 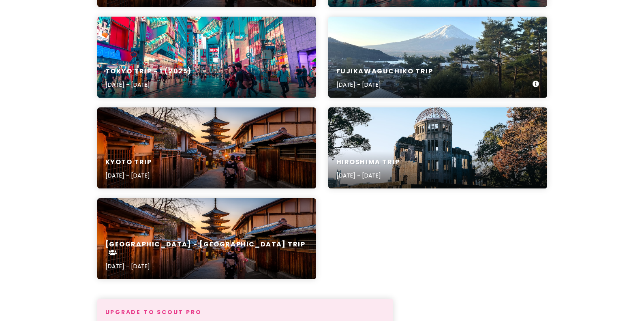 What do you see at coordinates (245, 312) in the screenshot?
I see `h4: Upgrade to Scout Pro` at bounding box center [245, 312].